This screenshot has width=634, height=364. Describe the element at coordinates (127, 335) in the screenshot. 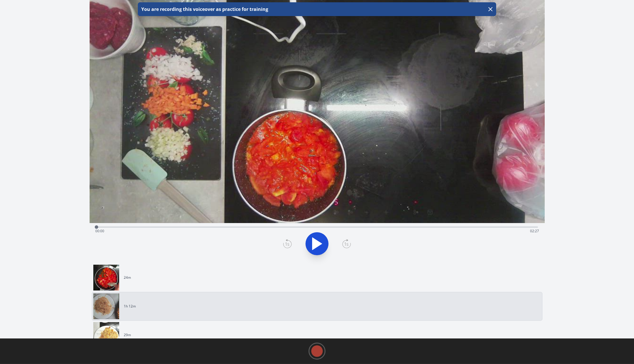

I see `p: 29m` at that location.